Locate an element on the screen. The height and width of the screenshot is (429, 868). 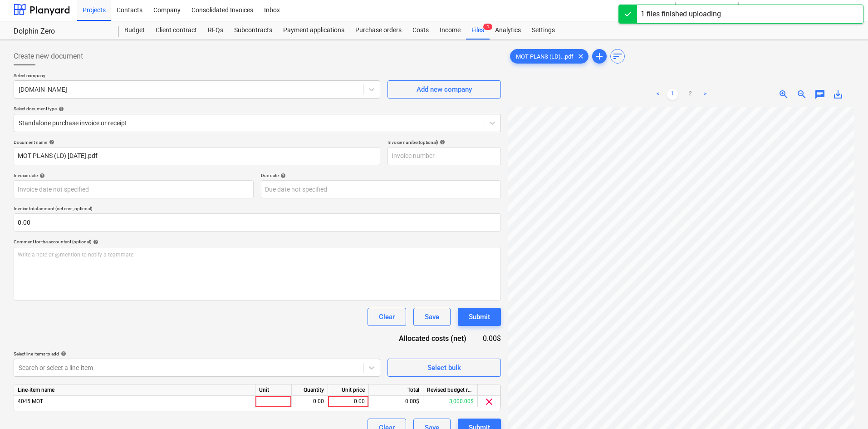
div: Client contract is located at coordinates (176, 31).